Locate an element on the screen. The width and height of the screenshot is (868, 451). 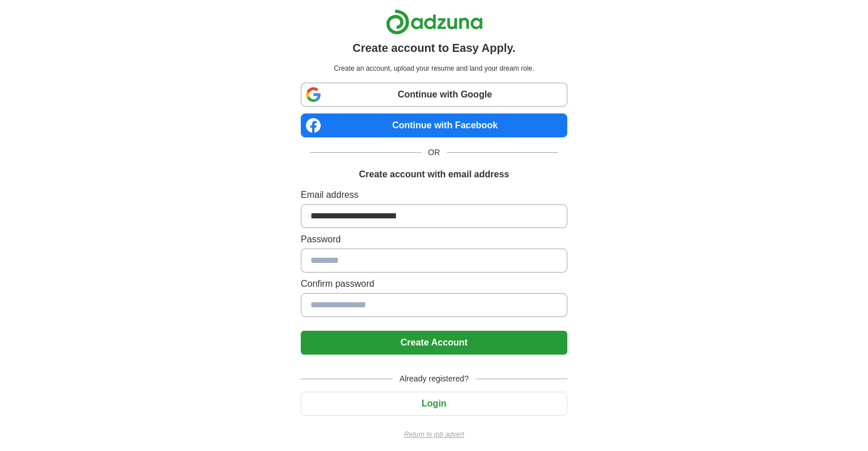
button: Login is located at coordinates (434, 404).